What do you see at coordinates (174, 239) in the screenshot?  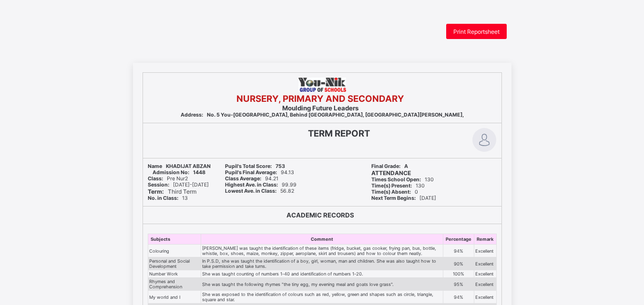 I see `th: Subjects` at bounding box center [174, 239].